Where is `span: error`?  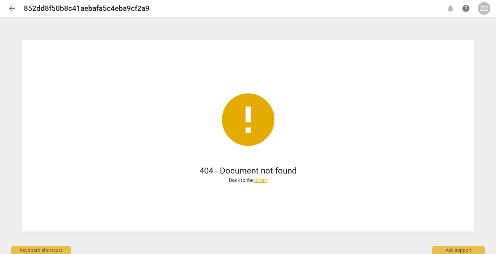
span: error is located at coordinates (248, 120).